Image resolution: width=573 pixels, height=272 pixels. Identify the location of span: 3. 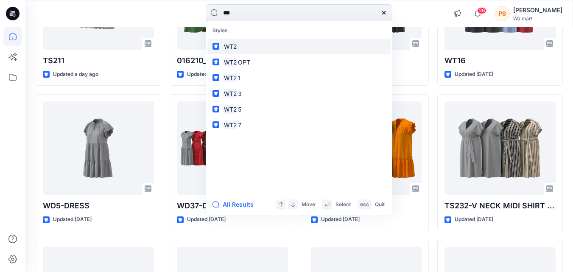
(240, 93).